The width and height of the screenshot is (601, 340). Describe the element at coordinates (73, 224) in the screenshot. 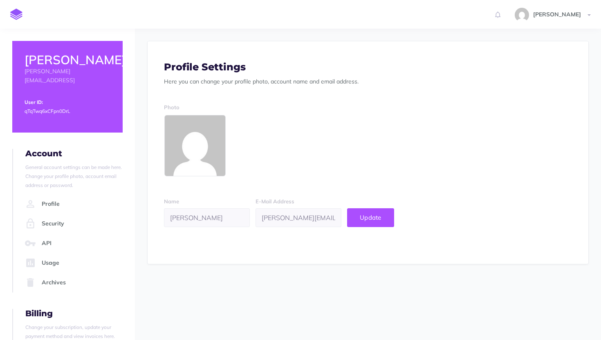

I see `a: Security` at that location.